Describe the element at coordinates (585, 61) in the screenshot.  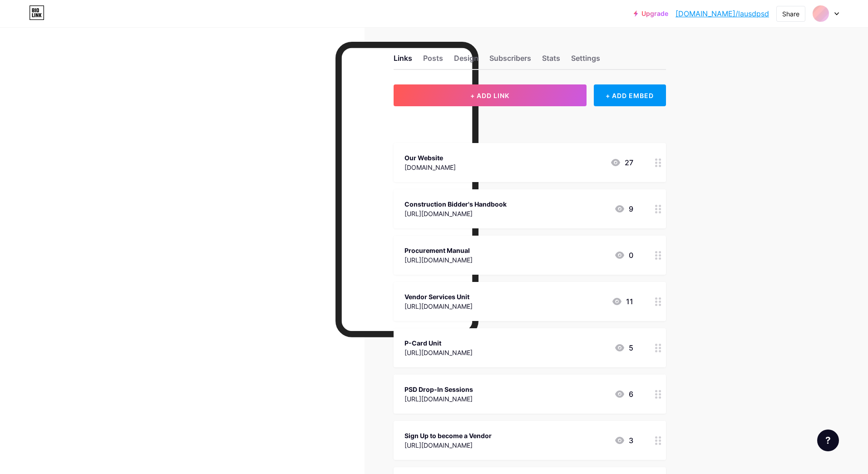
I see `div: Settings` at that location.